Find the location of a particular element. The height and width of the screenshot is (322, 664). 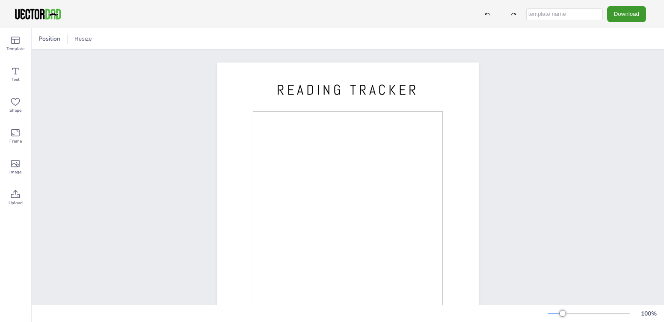

span: Position is located at coordinates (49, 38).